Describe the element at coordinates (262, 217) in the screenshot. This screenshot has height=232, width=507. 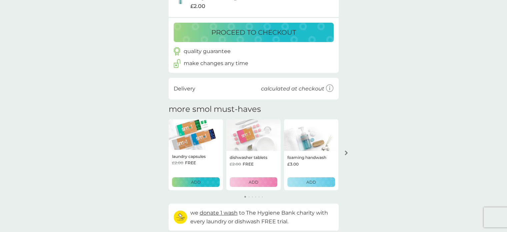
I see `p: we to The Hygiene Bank charity with every laundry or dishwash FREE trial.` at that location.